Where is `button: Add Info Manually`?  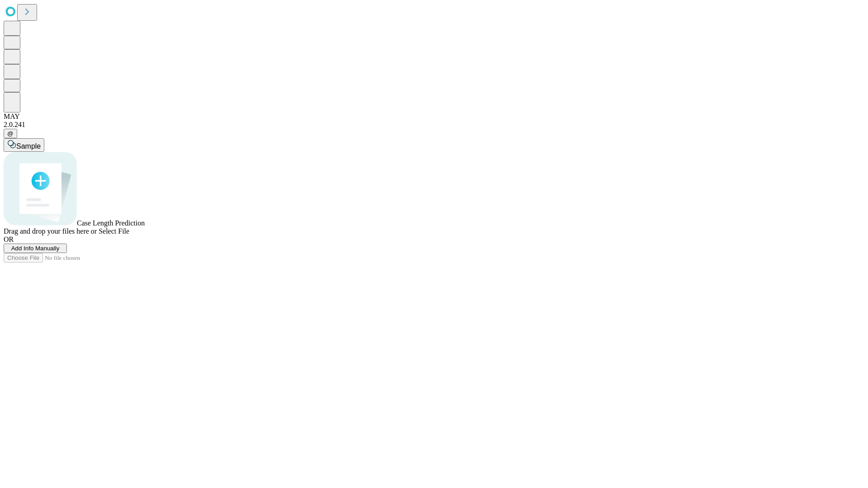 button: Add Info Manually is located at coordinates (35, 248).